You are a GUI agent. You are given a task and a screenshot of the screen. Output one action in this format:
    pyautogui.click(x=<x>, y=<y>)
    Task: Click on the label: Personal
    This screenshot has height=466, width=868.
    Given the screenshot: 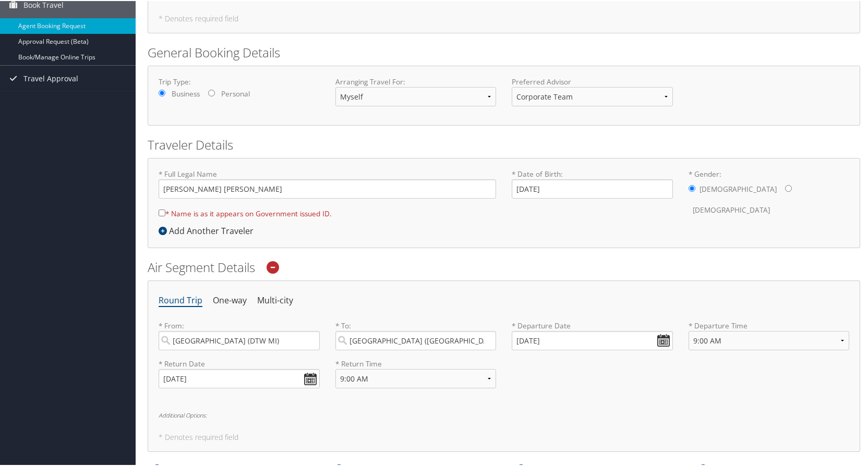 What is the action you would take?
    pyautogui.click(x=235, y=92)
    